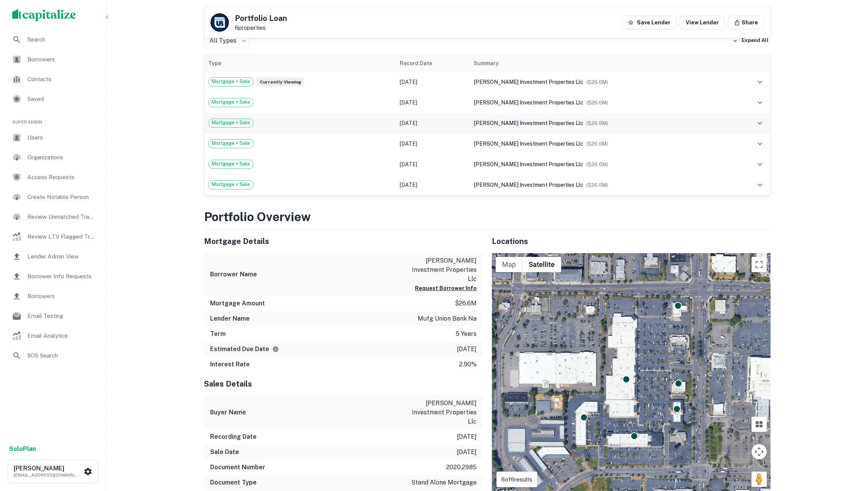 The width and height of the screenshot is (868, 491). What do you see at coordinates (53, 296) in the screenshot?
I see `div: Borrowers` at bounding box center [53, 296].